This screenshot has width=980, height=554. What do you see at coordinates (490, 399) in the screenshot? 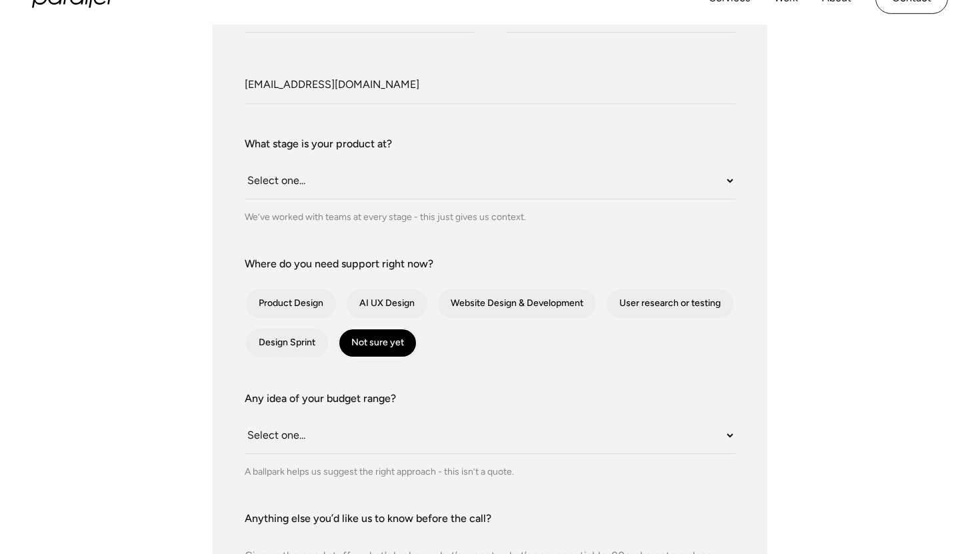
I see `label: Any idea of your budget range?` at bounding box center [490, 399].